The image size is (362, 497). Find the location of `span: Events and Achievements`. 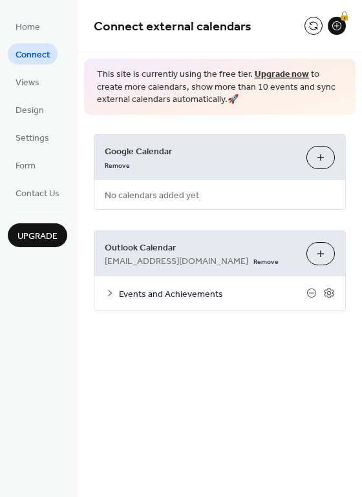

span: Events and Achievements is located at coordinates (213, 294).